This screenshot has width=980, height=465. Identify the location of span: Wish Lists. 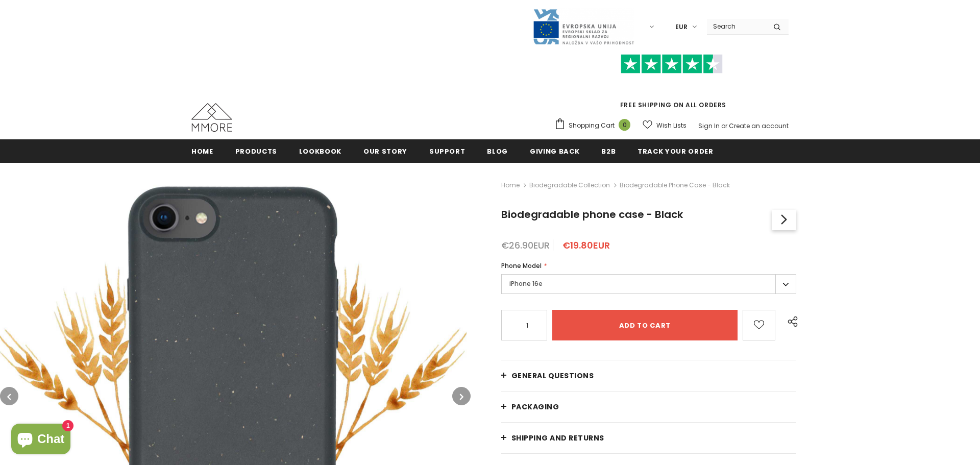
(671, 126).